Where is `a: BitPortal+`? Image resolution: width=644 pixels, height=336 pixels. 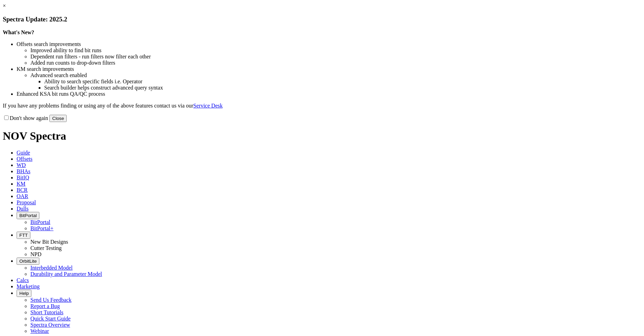
a: BitPortal+ is located at coordinates (42, 228).